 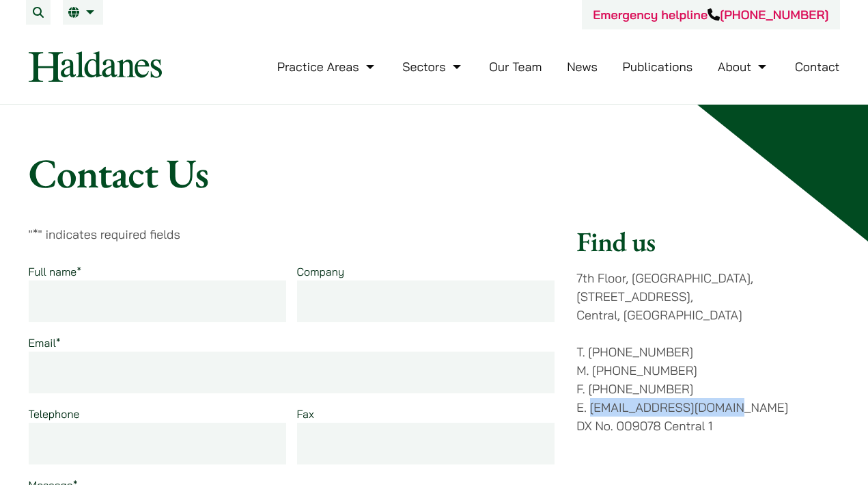 I want to click on a: EN, so click(x=83, y=12).